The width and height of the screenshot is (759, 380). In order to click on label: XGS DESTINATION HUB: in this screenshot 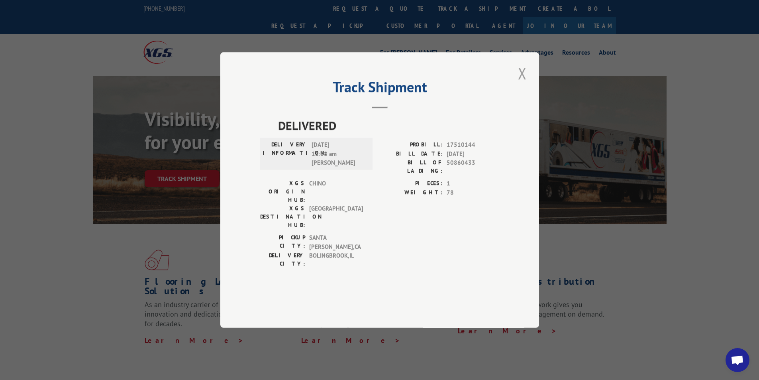, I will do `click(283, 216)`.